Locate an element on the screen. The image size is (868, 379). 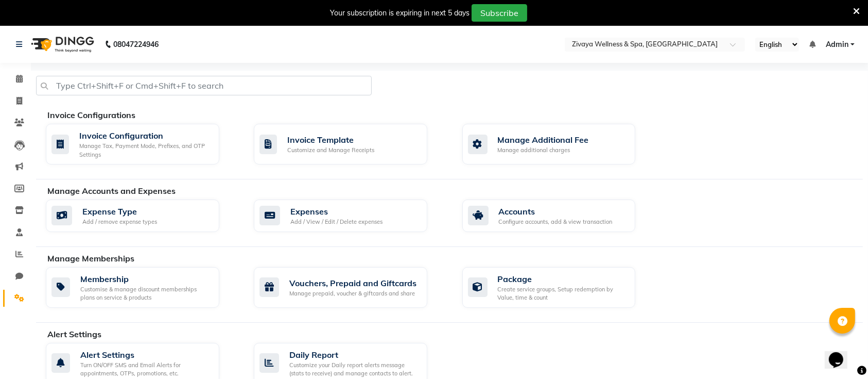
div: Manage prepaid, voucher & giftcards and share is located at coordinates (352, 294).